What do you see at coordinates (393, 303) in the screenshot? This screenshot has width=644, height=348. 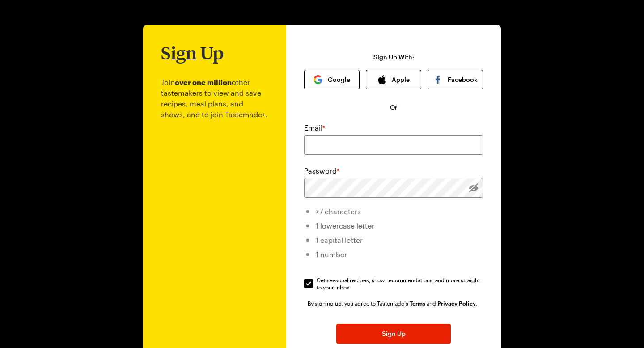 I see `div: By signing up, you agree to Tastemade's and` at bounding box center [393, 303].